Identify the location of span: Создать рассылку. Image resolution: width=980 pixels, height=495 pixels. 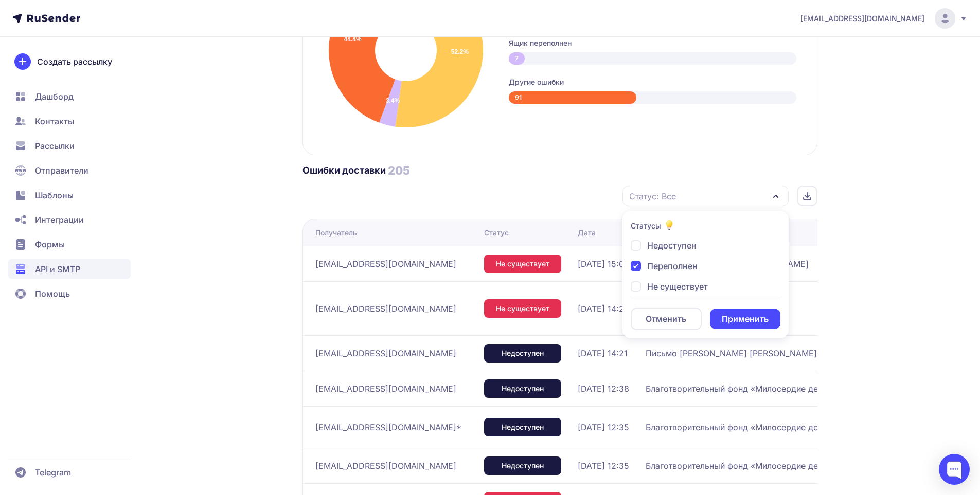
(75, 62).